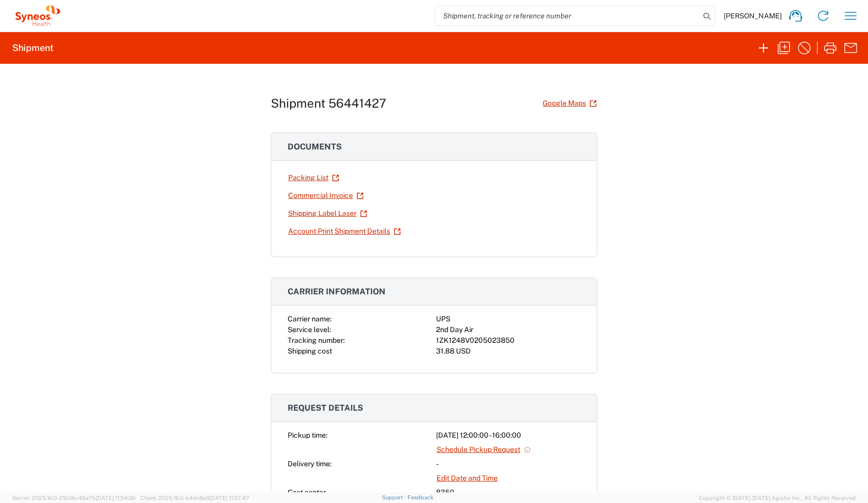 The height and width of the screenshot is (503, 868). What do you see at coordinates (326, 407) in the screenshot?
I see `span: Request details` at bounding box center [326, 407].